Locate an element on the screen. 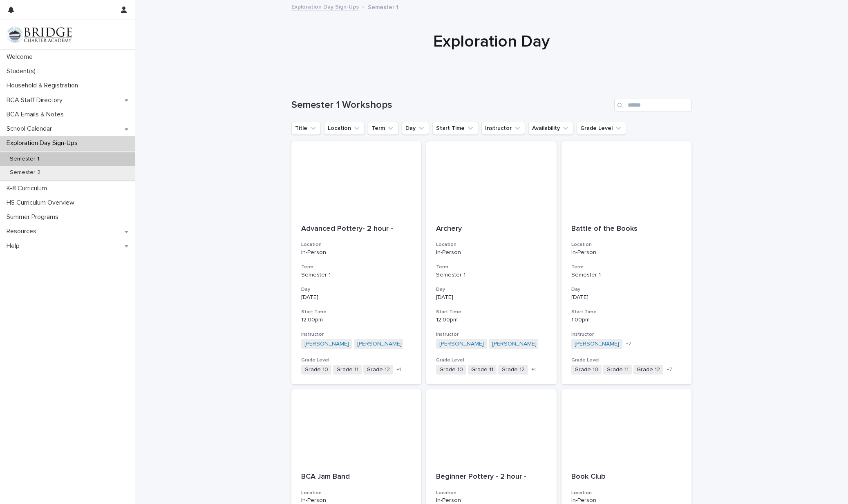 This screenshot has height=504, width=848. p: Advanced Pottery- 2 hour - is located at coordinates (356, 229).